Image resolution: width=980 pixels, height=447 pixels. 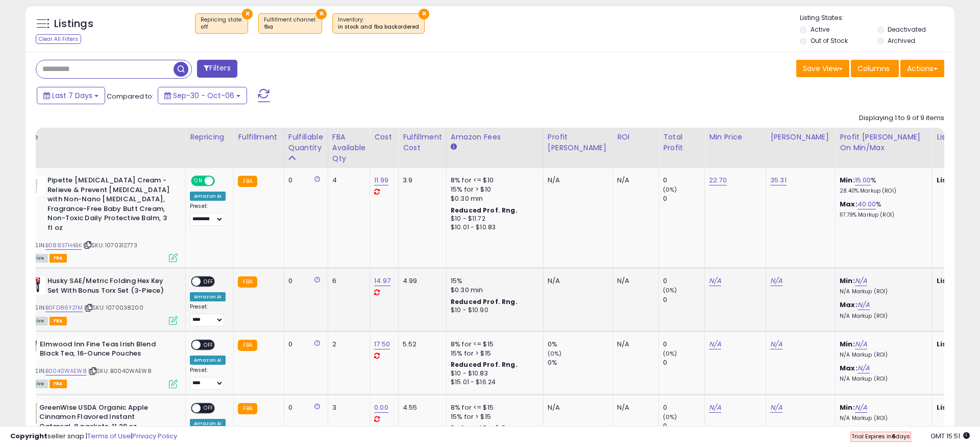 What do you see at coordinates (422, 142) in the screenshot?
I see `div: Fulfillment Cost` at bounding box center [422, 142].